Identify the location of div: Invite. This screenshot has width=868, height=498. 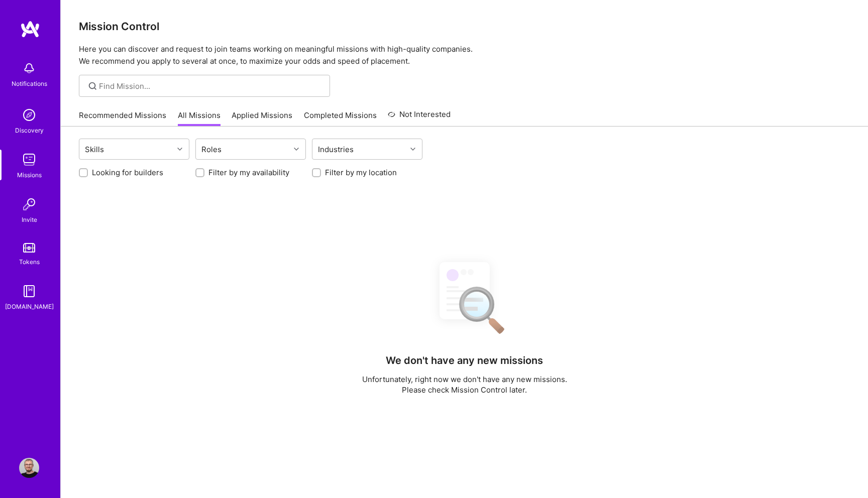
(29, 219).